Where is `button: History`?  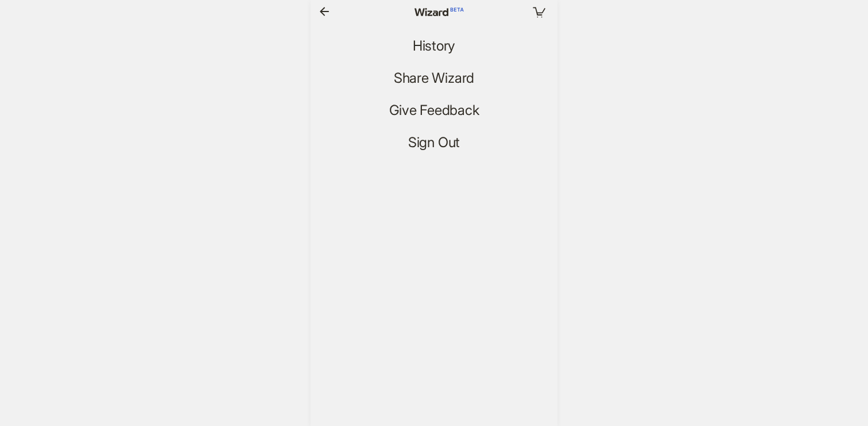
button: History is located at coordinates (434, 46).